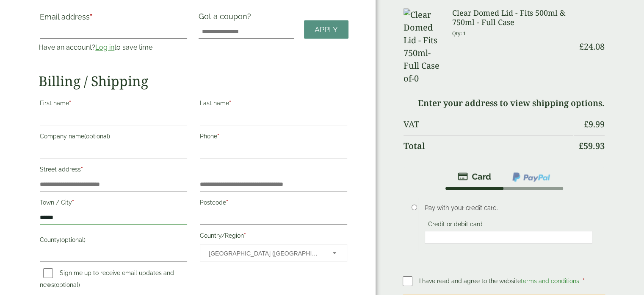 The image size is (644, 295). I want to click on td: Enter your address to view shipping options., so click(504, 103).